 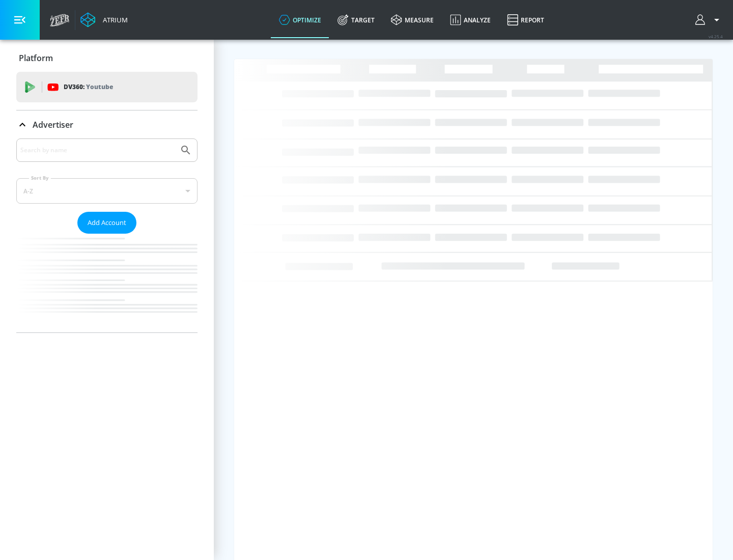 I want to click on p: Platform, so click(x=36, y=58).